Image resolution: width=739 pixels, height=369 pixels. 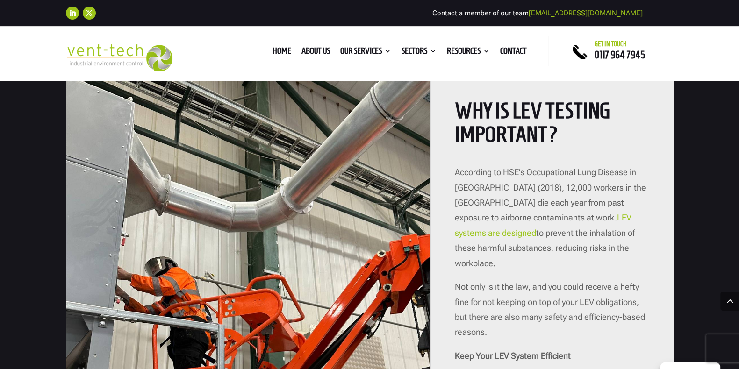 I want to click on a: Our Services, so click(x=366, y=53).